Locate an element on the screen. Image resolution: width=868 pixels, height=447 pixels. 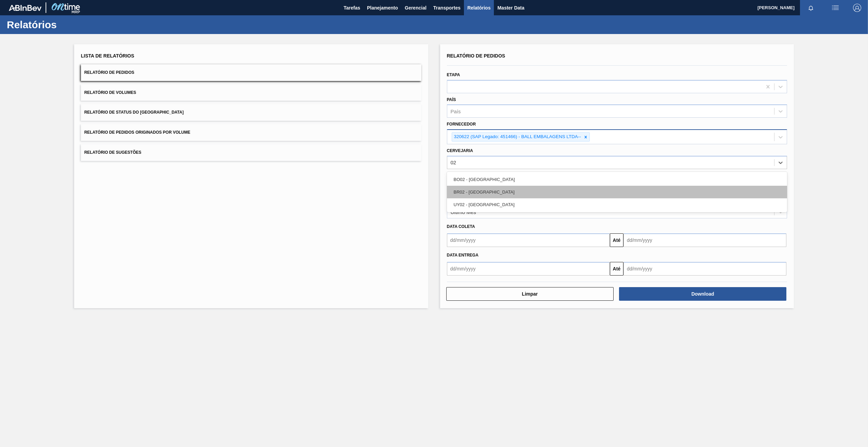
button: Relatório de Volumes is located at coordinates (251, 92).